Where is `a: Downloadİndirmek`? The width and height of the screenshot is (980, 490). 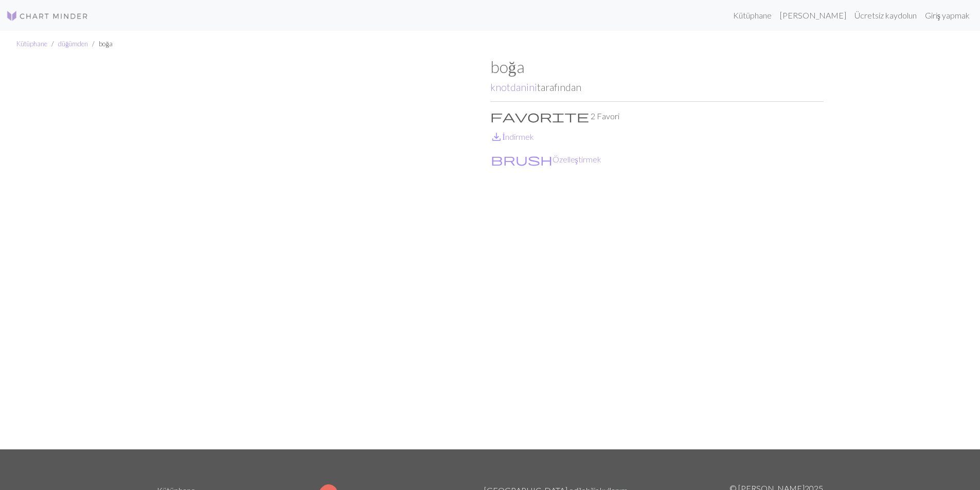
a: Downloadİndirmek is located at coordinates (512, 136).